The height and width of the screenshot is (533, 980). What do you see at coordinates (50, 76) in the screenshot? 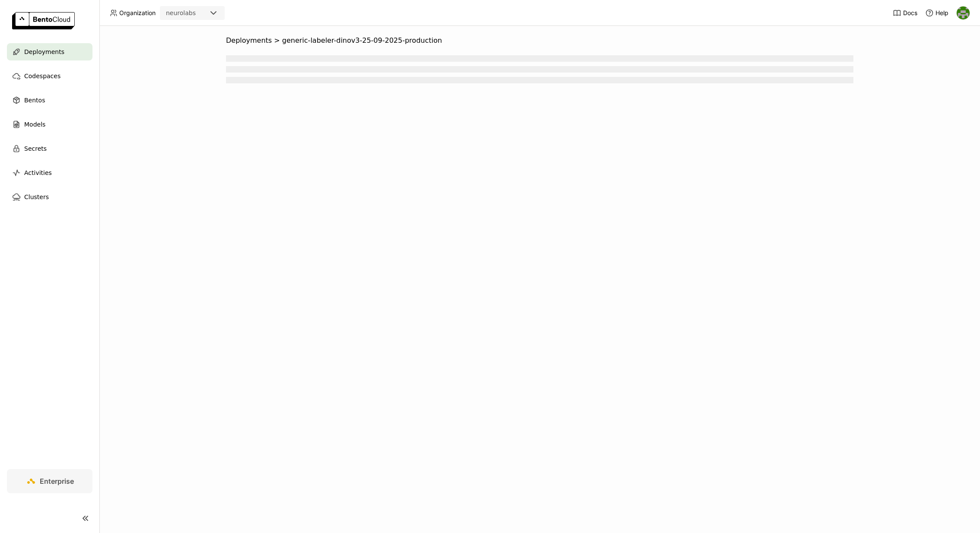
I see `a: Codespaces` at bounding box center [50, 76].